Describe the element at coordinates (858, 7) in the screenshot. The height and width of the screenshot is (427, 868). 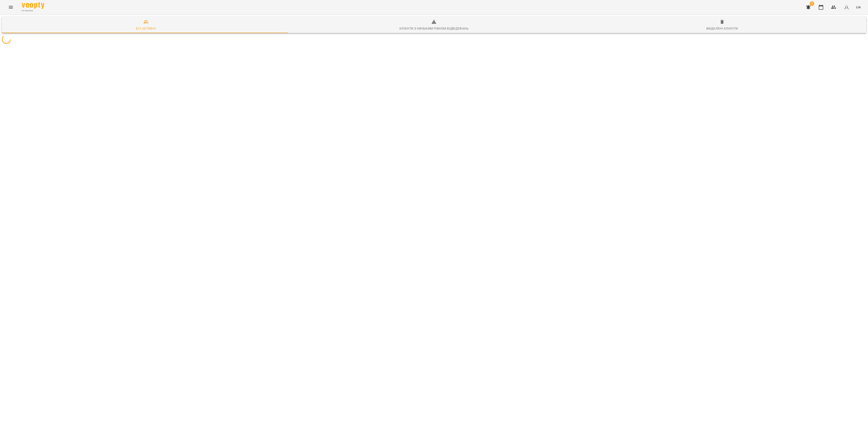
I see `span: UA` at that location.